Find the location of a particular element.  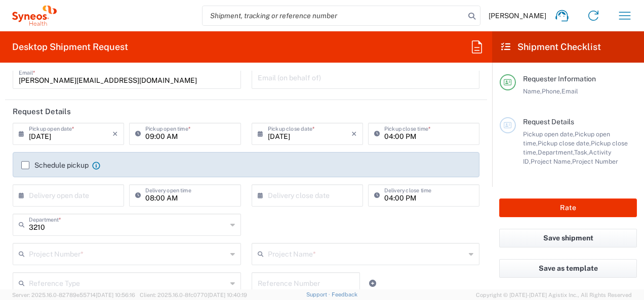

h2: Request Details is located at coordinates (41, 112).